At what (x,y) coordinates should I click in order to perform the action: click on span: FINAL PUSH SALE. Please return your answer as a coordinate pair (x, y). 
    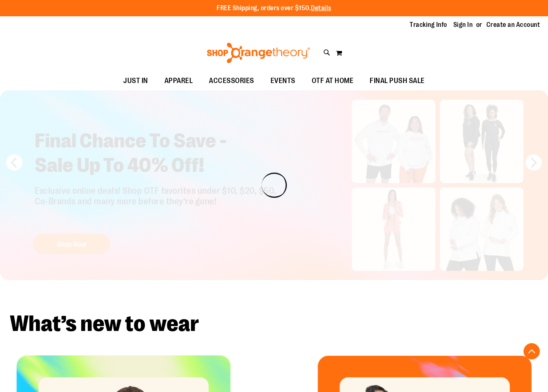
    Looking at the image, I should click on (397, 81).